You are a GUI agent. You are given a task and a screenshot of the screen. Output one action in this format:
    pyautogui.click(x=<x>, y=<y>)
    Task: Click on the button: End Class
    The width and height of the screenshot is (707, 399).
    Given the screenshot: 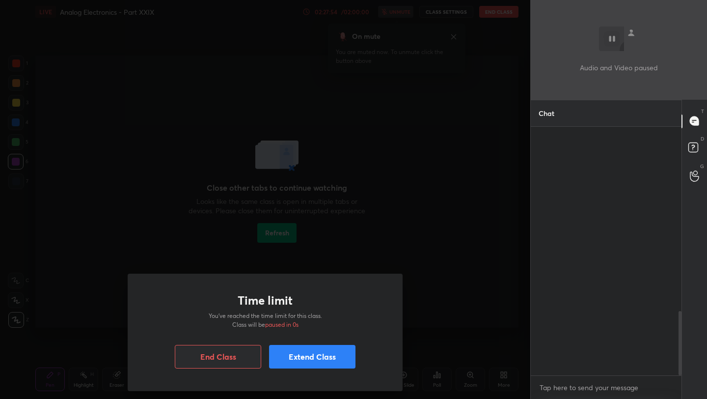 What is the action you would take?
    pyautogui.click(x=218, y=356)
    